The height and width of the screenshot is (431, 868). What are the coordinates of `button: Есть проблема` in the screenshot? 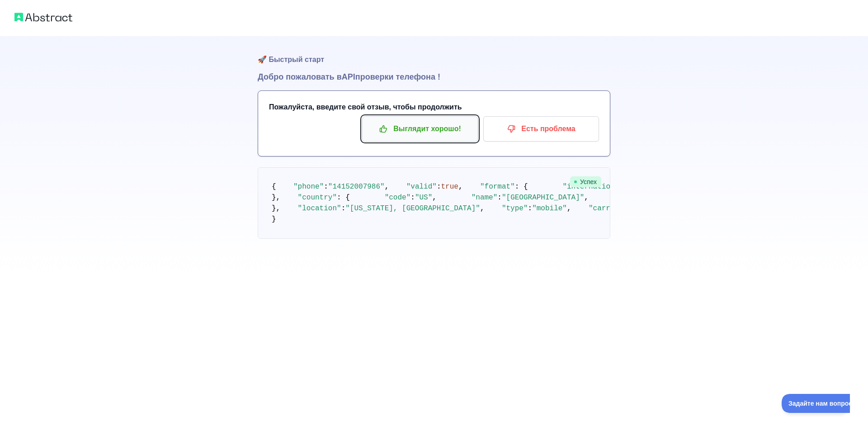 It's located at (541, 129).